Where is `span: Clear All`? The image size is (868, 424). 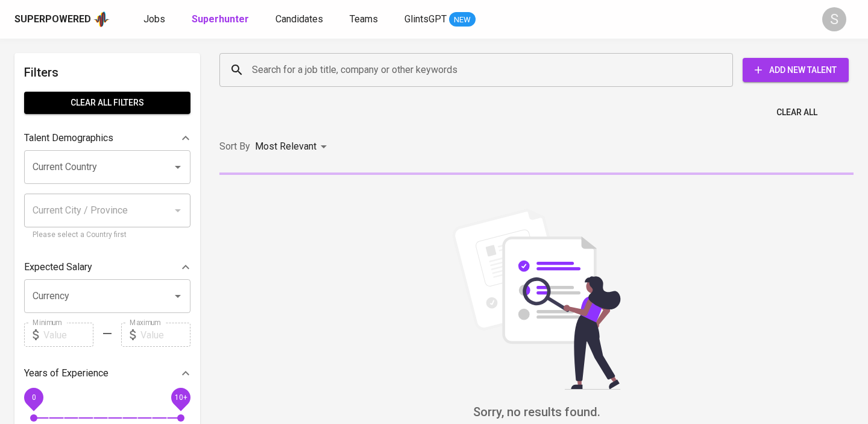
span: Clear All is located at coordinates (797, 112).